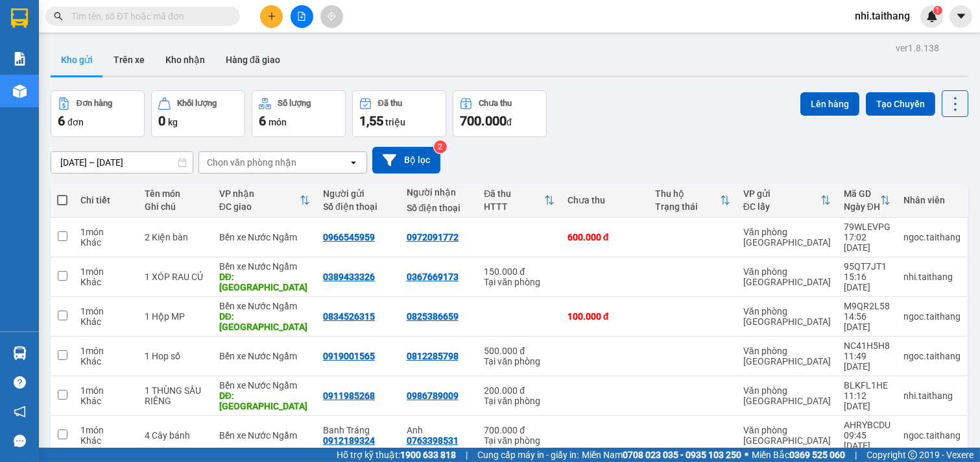  What do you see at coordinates (499, 114) in the screenshot?
I see `button: Chưa thu700.000đ` at bounding box center [499, 114].